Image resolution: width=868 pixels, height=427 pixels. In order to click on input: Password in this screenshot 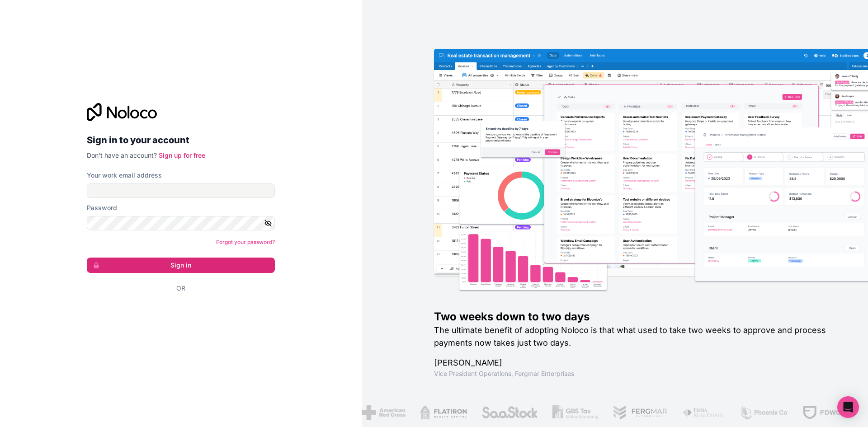, I will do `click(181, 223)`.